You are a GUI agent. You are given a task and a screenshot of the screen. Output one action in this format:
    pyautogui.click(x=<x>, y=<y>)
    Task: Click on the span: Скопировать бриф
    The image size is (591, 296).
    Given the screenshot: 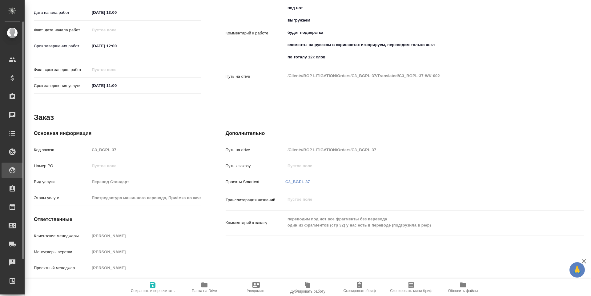 What is the action you would take?
    pyautogui.click(x=359, y=291)
    